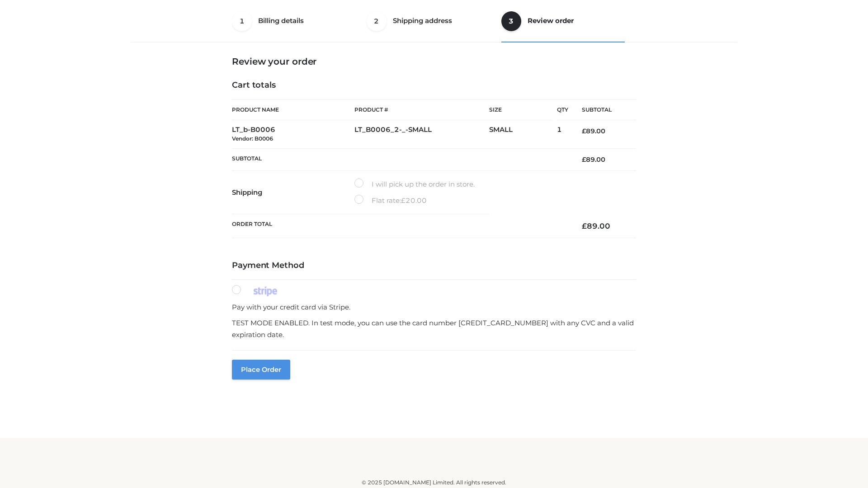 This screenshot has height=488, width=868. I want to click on p: Pay with your credit card via Stripe., so click(434, 307).